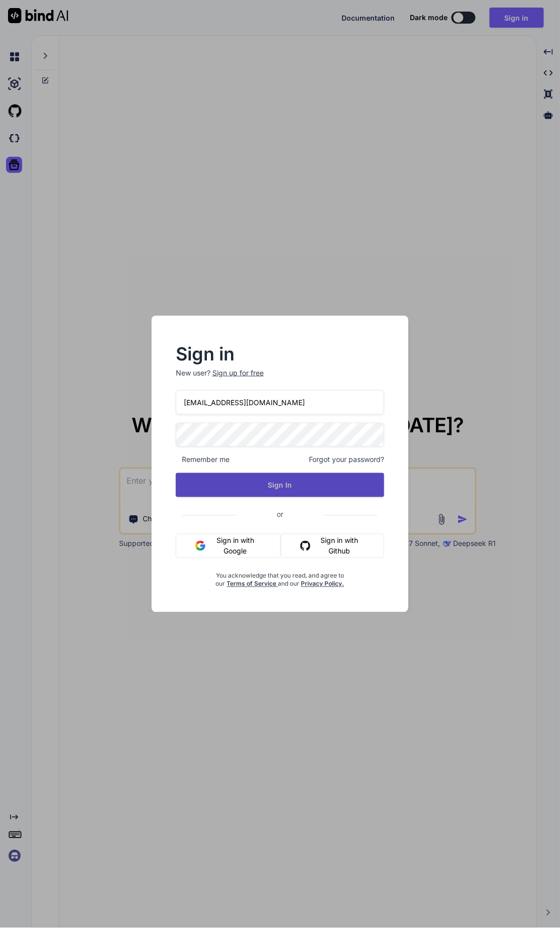 The image size is (560, 928). Describe the element at coordinates (238, 373) in the screenshot. I see `div: Sign up for free` at that location.